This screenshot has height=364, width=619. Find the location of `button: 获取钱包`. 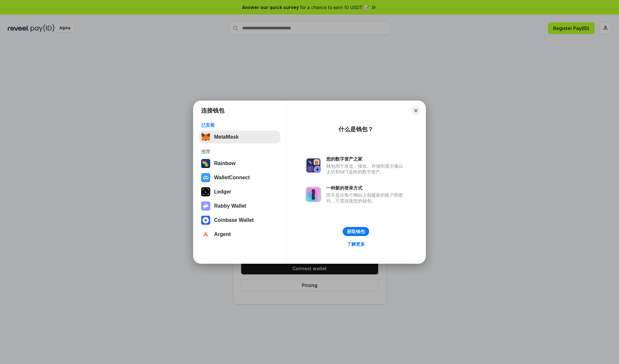

button: 获取钱包 is located at coordinates (356, 231).